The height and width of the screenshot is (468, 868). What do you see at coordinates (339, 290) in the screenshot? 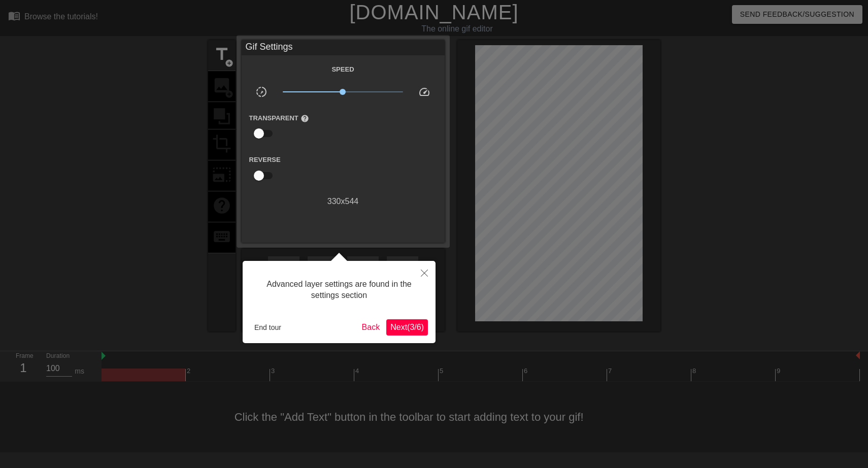
I see `div: Advanced layer settings are found in the settings section` at bounding box center [339, 290].